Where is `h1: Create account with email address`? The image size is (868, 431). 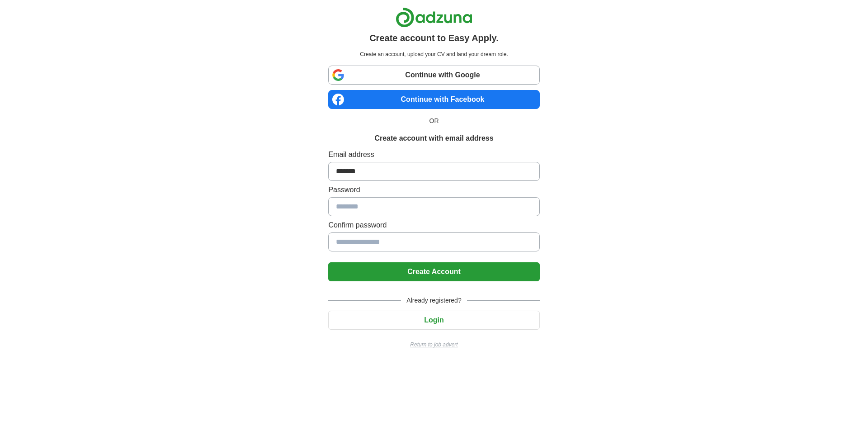
h1: Create account with email address is located at coordinates (434, 138).